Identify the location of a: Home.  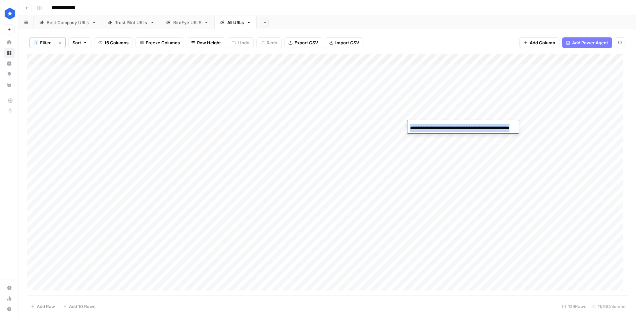
(9, 42).